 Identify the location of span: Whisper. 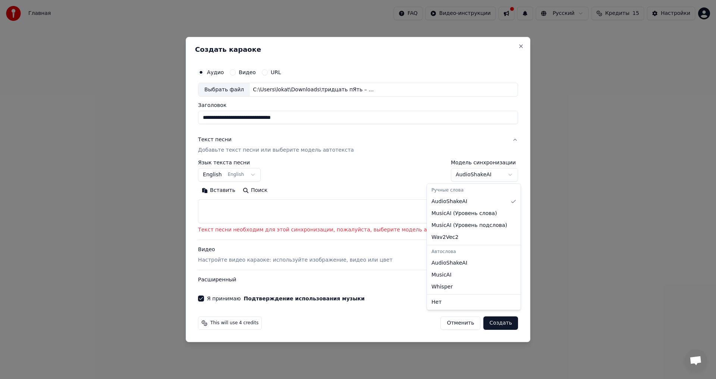
(442, 287).